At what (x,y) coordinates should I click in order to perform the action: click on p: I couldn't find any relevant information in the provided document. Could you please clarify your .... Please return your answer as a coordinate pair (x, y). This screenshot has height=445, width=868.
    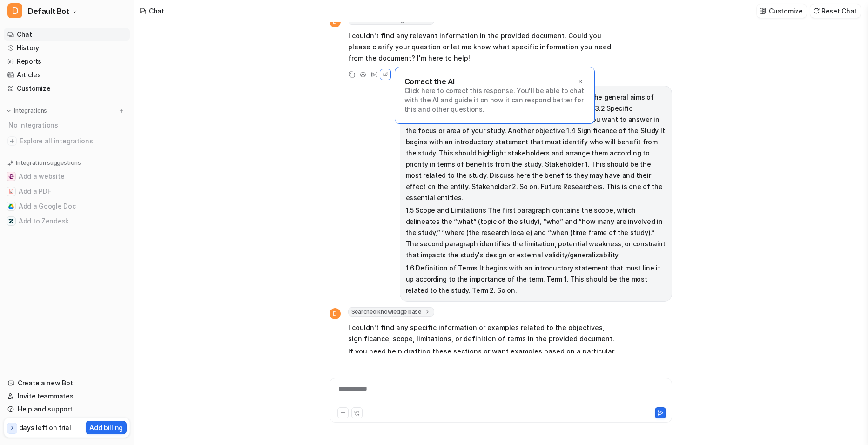
    Looking at the image, I should click on (484, 47).